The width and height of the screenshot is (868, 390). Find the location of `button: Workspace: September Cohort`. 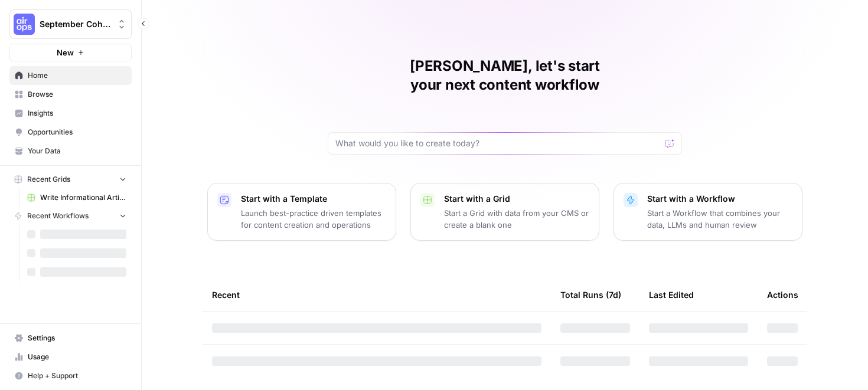

button: Workspace: September Cohort is located at coordinates (71, 24).